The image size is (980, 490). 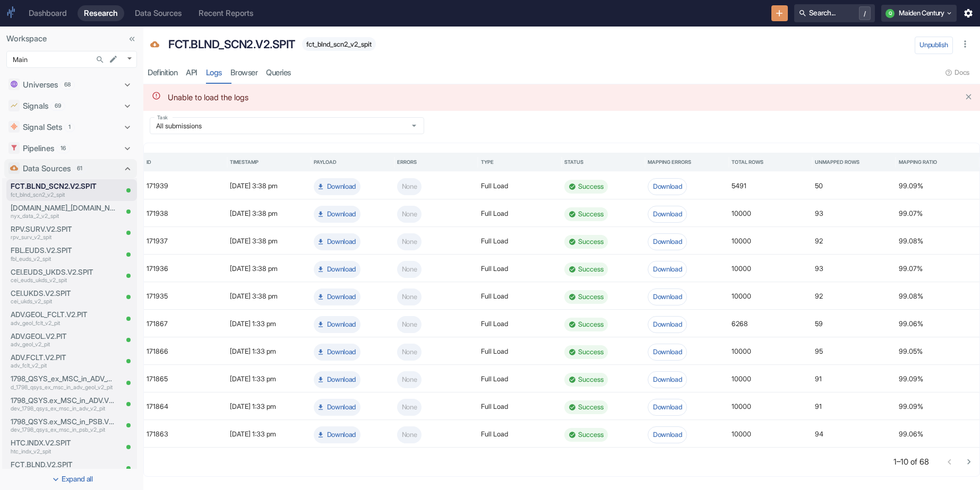 I want to click on div: 171937, so click(x=185, y=241).